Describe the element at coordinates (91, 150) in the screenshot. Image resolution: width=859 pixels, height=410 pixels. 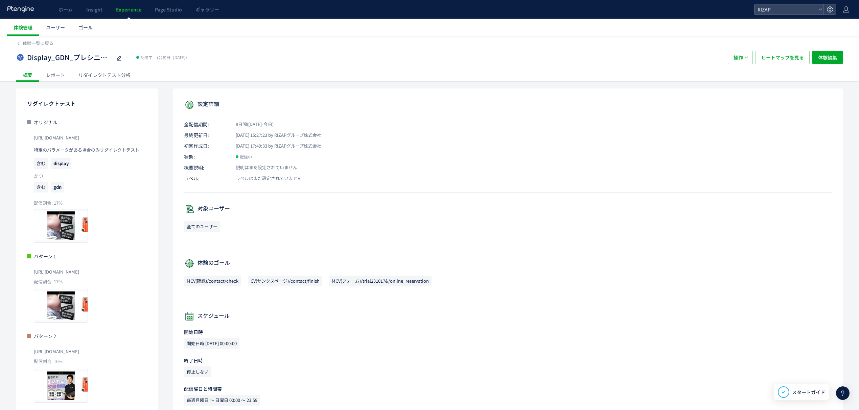
I see `p: 特定のパラメータがある場合のみリダイレクトテストを実行` at that location.